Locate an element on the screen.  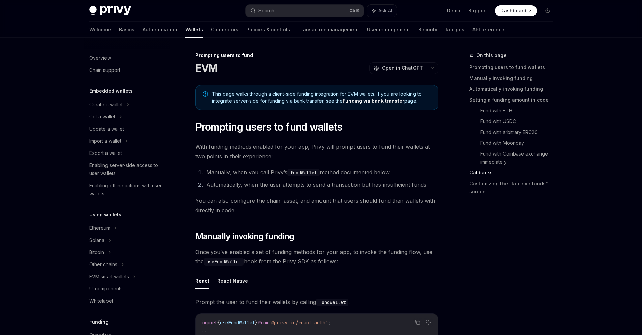
div: Enabling server-side access to user wallets is located at coordinates (128, 169).